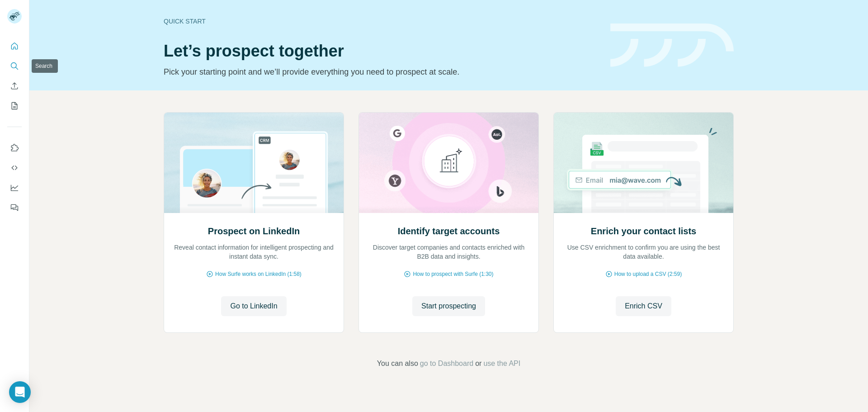  What do you see at coordinates (446, 364) in the screenshot?
I see `span: go to Dashboard` at bounding box center [446, 364].